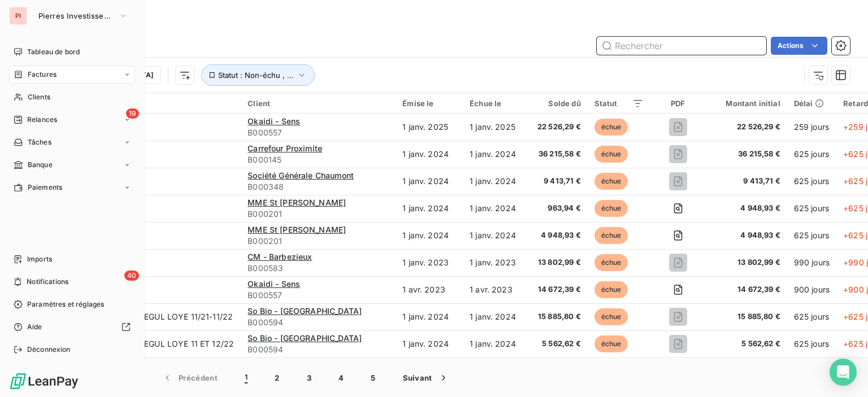  Describe the element at coordinates (47, 282) in the screenshot. I see `span: Notifications` at that location.